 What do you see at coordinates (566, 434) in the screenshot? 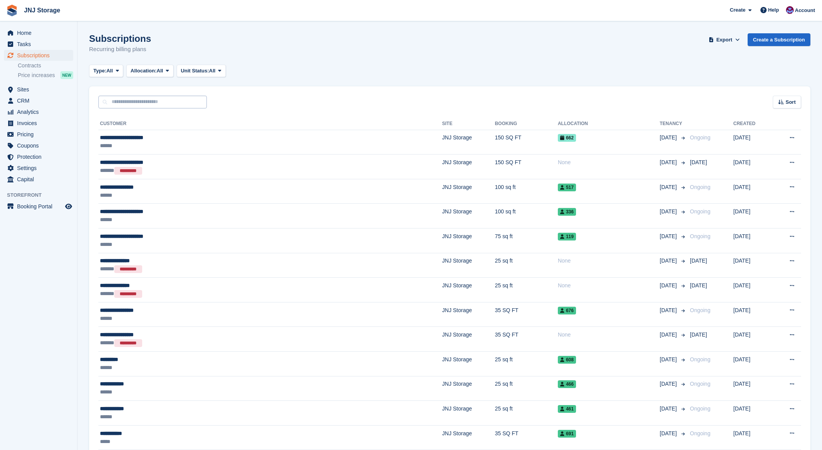
I see `span: 691` at bounding box center [566, 434].